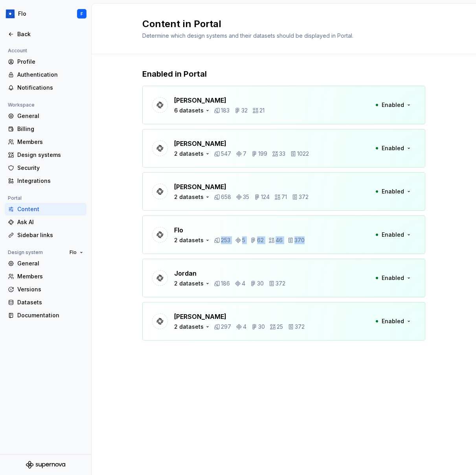 This screenshot has width=476, height=475. Describe the element at coordinates (50, 289) in the screenshot. I see `div: Versions` at that location.